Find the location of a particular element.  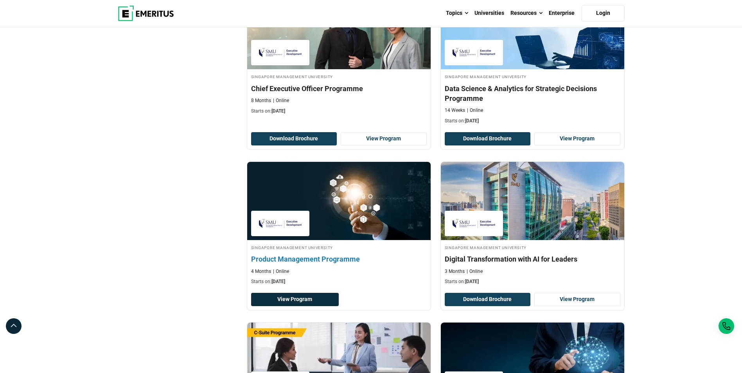

h4: Chief Executive Officer Programme is located at coordinates (339, 88).